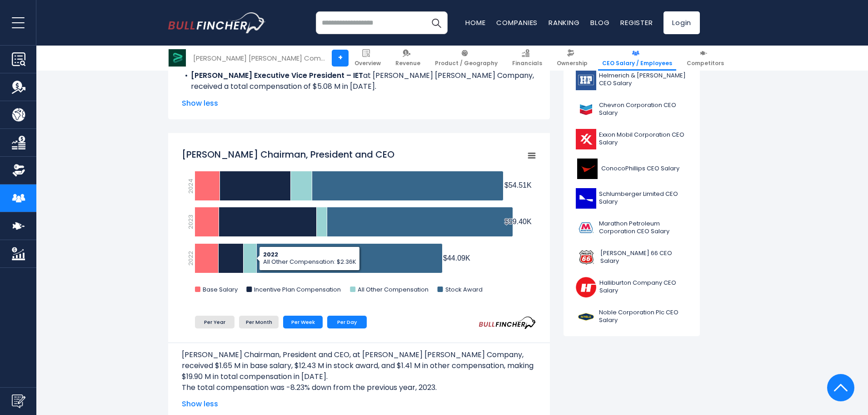 The width and height of the screenshot is (868, 415). What do you see at coordinates (632, 316) in the screenshot?
I see `a: Noble Corporation Plc CEO Salary` at bounding box center [632, 316].